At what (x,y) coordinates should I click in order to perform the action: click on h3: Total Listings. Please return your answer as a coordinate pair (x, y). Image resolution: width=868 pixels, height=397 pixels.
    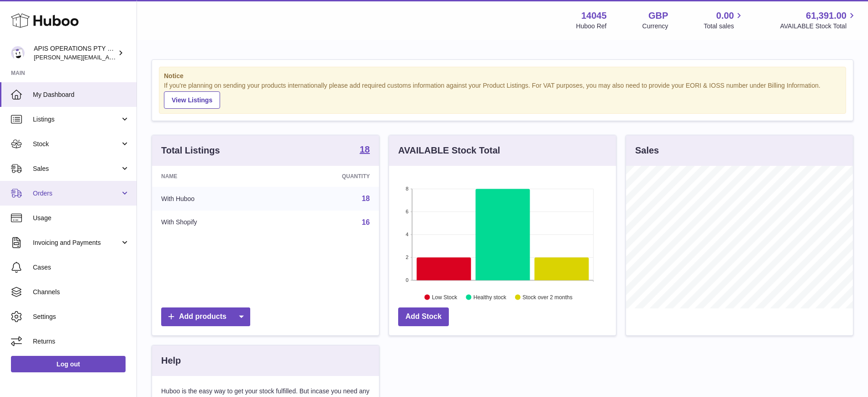
    Looking at the image, I should click on (190, 150).